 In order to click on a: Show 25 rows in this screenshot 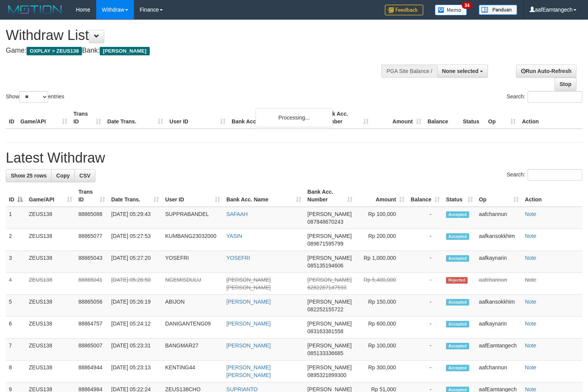, I will do `click(29, 175)`.